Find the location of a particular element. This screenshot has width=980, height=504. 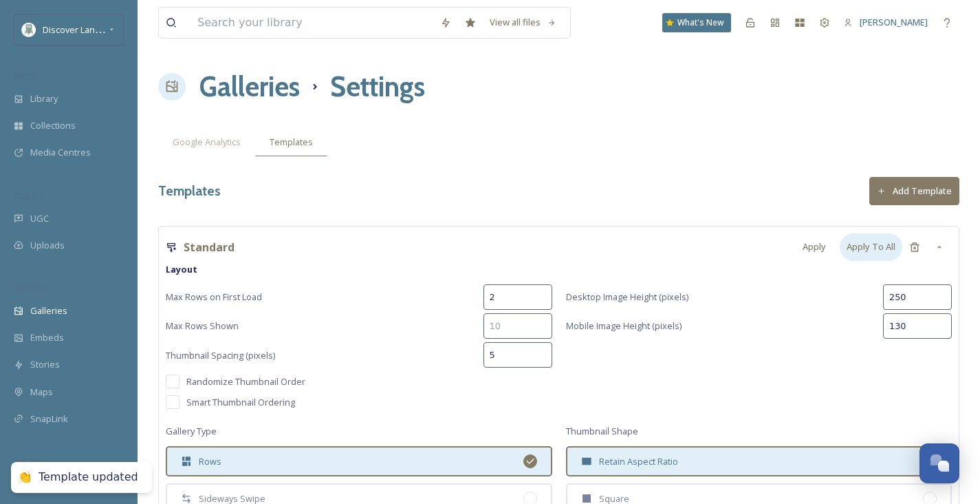

span: Thumbnail Shape is located at coordinates (602, 431).